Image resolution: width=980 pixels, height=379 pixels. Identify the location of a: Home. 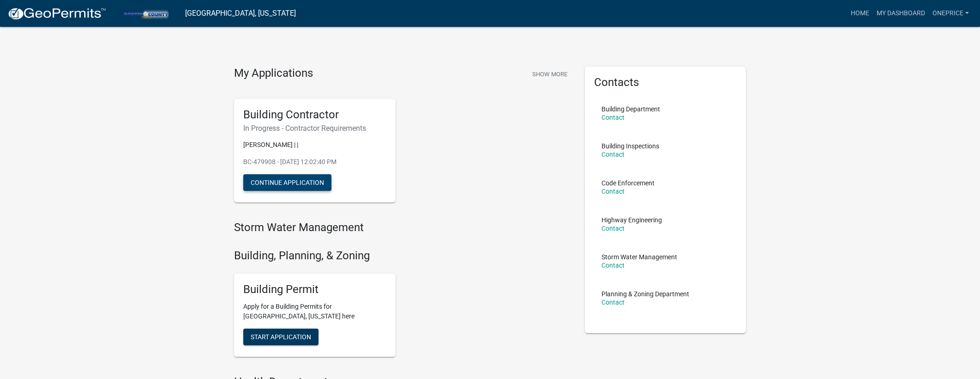
(860, 13).